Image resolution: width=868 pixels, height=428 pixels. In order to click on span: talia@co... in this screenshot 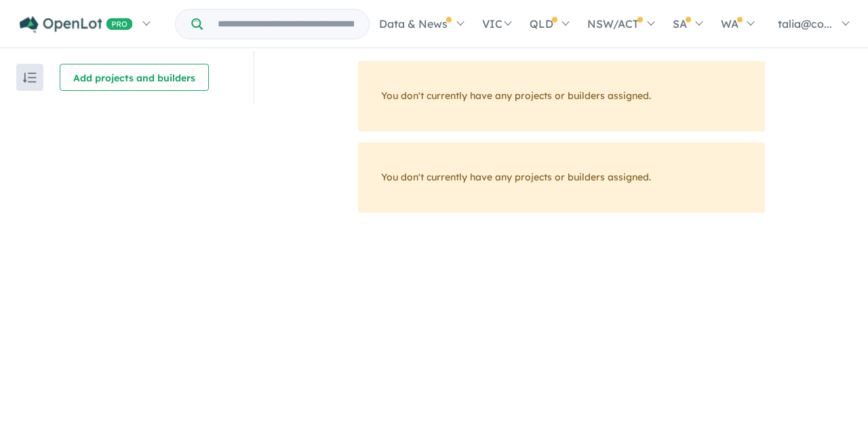, I will do `click(805, 24)`.